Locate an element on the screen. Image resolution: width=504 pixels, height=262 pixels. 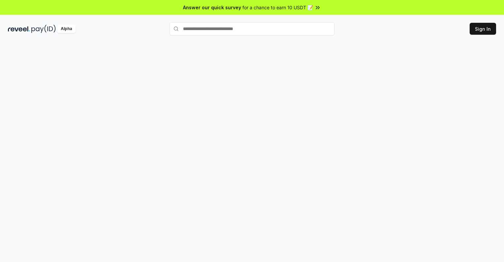
span: for a chance to earn 10 USDT 📝 is located at coordinates (278, 7).